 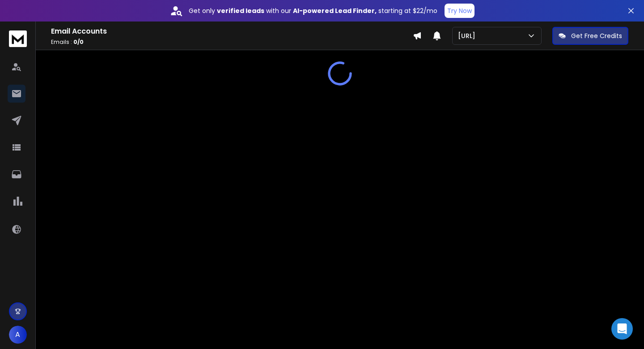 I want to click on div: Open Intercom Messenger, so click(x=622, y=329).